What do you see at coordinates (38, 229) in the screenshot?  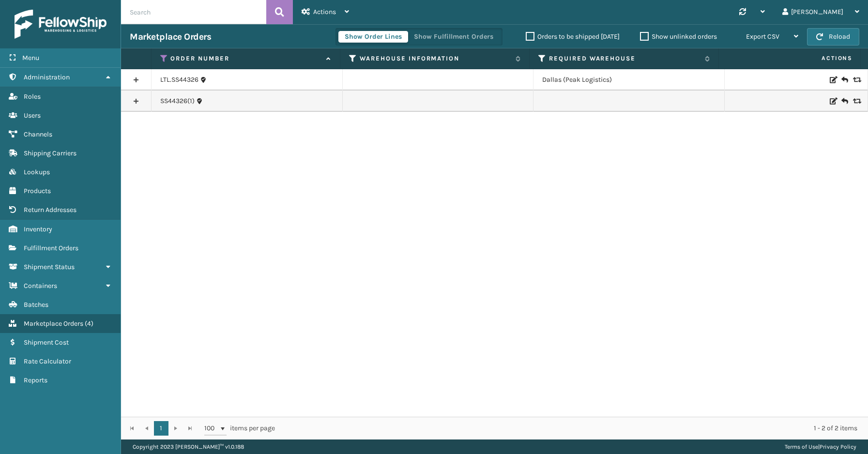 I see `span: Inventory` at bounding box center [38, 229].